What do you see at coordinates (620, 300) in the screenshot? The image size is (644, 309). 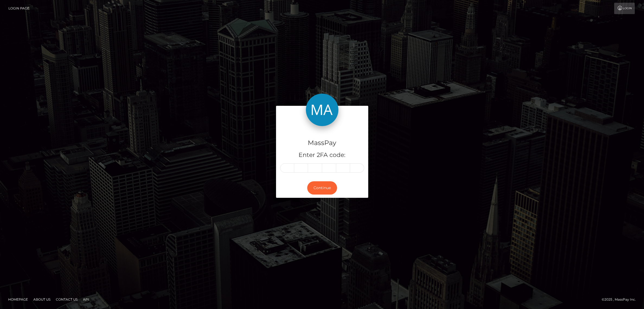 I see `div: © 2025 , MassPay Inc.` at bounding box center [620, 300].